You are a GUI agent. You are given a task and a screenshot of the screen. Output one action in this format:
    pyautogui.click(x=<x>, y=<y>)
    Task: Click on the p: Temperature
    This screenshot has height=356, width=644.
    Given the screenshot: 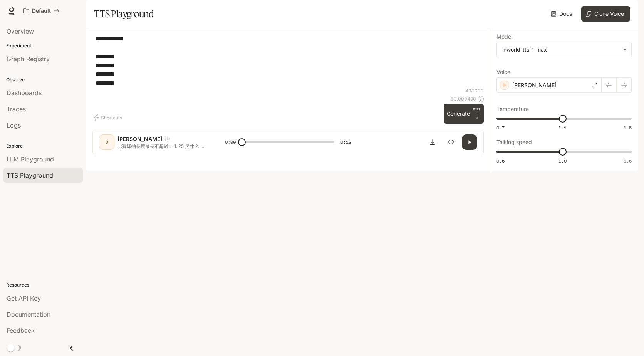 What is the action you would take?
    pyautogui.click(x=513, y=109)
    